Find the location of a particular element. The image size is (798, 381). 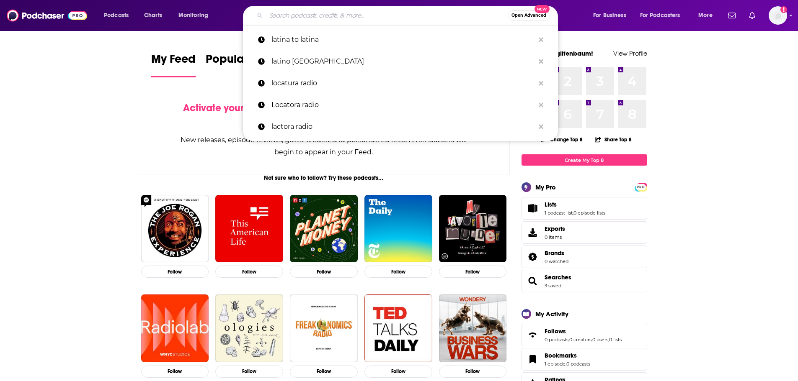

a: View Profile is located at coordinates (630, 53).